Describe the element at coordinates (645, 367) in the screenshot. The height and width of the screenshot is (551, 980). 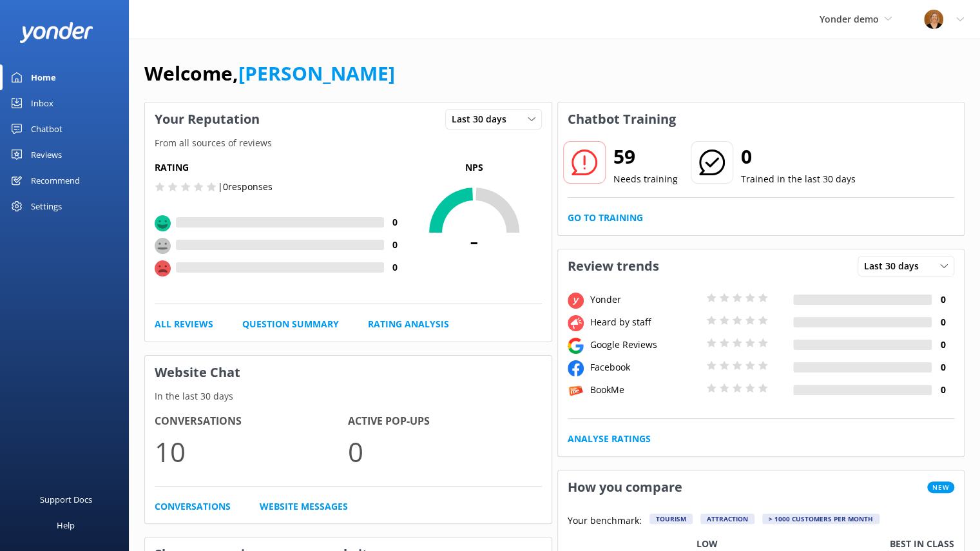
I see `div: Facebook` at that location.